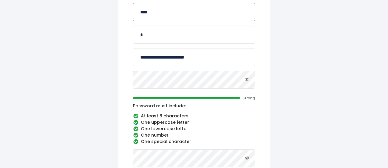 Image resolution: width=388 pixels, height=168 pixels. I want to click on span: Strong, so click(249, 98).